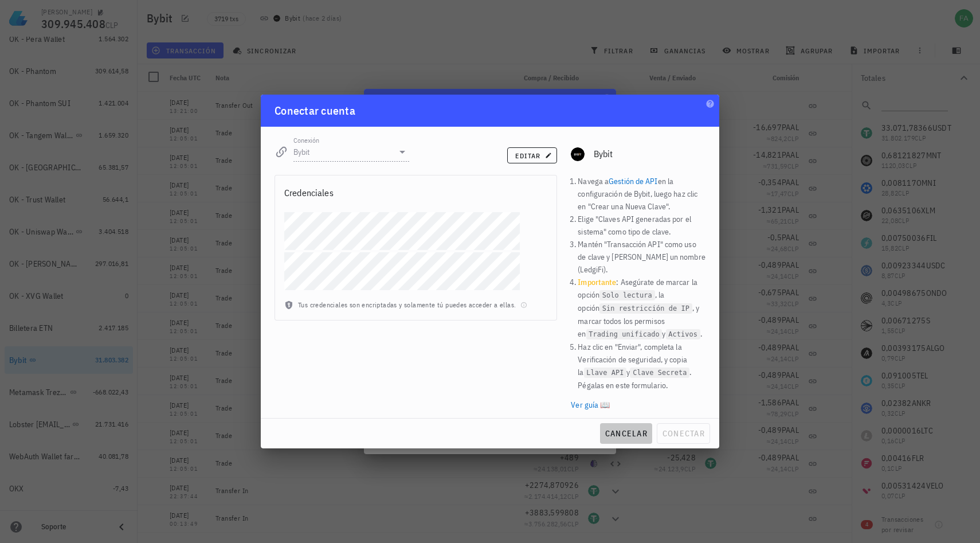 The image size is (980, 543). Describe the element at coordinates (605, 373) in the screenshot. I see `code: Llave API` at that location.